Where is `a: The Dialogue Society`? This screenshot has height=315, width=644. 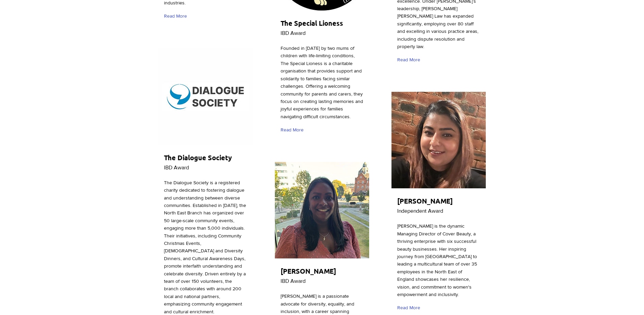 a: The Dialogue Society is located at coordinates (205, 96).